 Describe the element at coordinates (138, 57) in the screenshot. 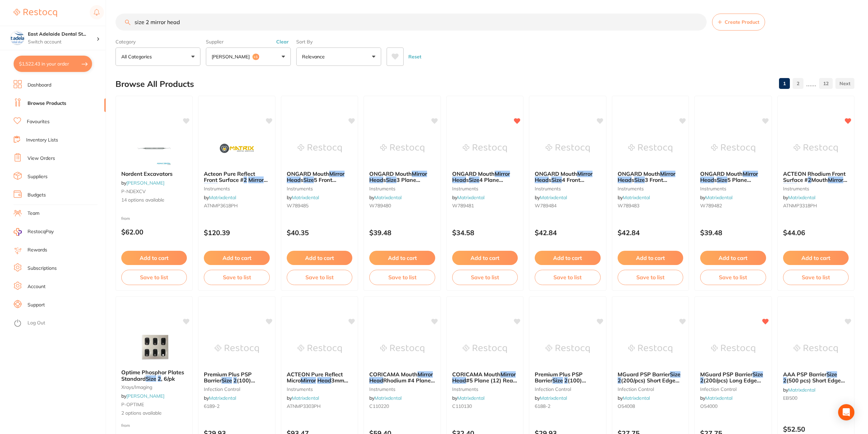

I see `p: All Categories` at that location.